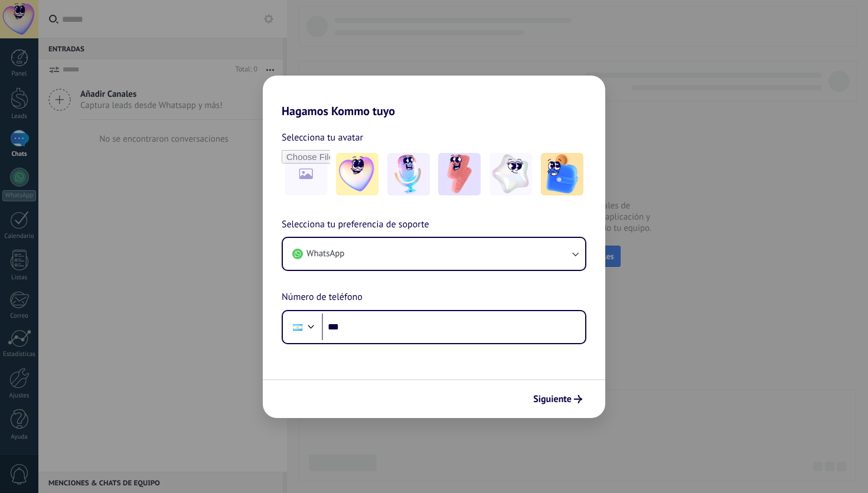 Image resolution: width=868 pixels, height=493 pixels. What do you see at coordinates (460, 174) in the screenshot?
I see `img: -3.jpeg` at bounding box center [460, 174].